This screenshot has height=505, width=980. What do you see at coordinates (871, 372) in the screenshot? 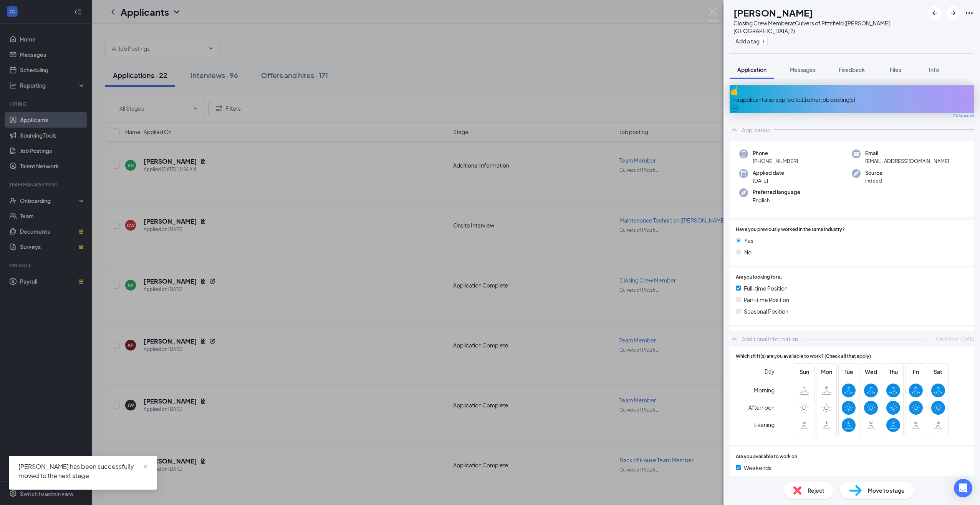
I see `span: Wed` at bounding box center [871, 372].